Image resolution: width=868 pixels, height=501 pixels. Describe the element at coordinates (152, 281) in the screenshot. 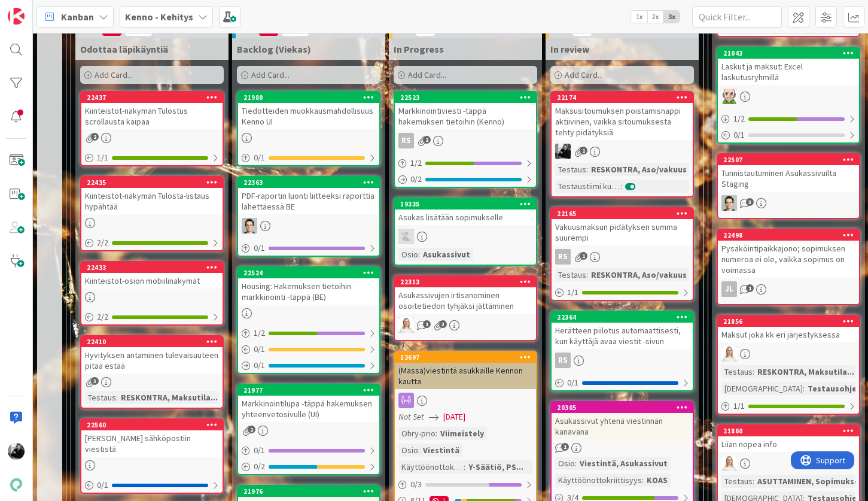

I see `div: Kiinteistöt-osion mobiilinäkymät` at that location.